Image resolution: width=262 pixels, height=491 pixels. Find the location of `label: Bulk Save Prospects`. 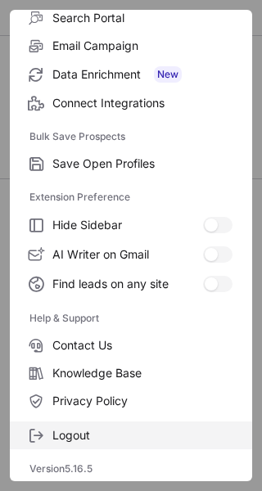

label: Bulk Save Prospects is located at coordinates (131, 137).